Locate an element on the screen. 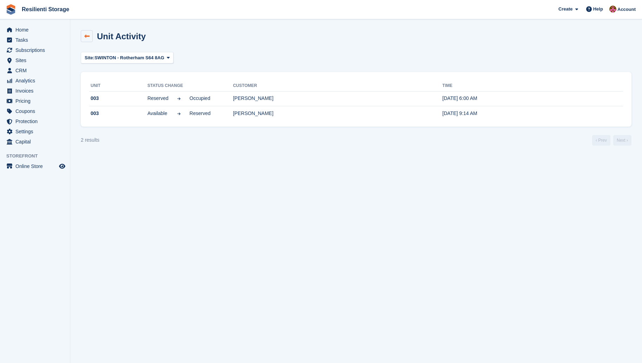 The width and height of the screenshot is (642, 363). a: Resilienti Storage is located at coordinates (45, 9).